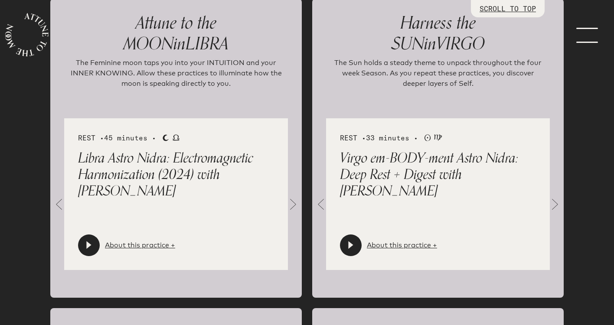 The height and width of the screenshot is (325, 614). What do you see at coordinates (438, 33) in the screenshot?
I see `p: SUN VIRGO` at bounding box center [438, 33].